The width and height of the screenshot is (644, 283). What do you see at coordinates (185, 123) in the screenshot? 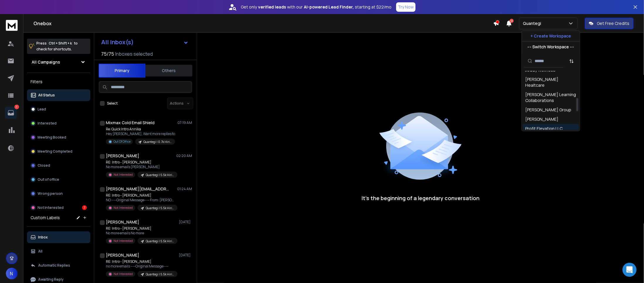
I see `p: 07:19 AM` at bounding box center [185, 123].